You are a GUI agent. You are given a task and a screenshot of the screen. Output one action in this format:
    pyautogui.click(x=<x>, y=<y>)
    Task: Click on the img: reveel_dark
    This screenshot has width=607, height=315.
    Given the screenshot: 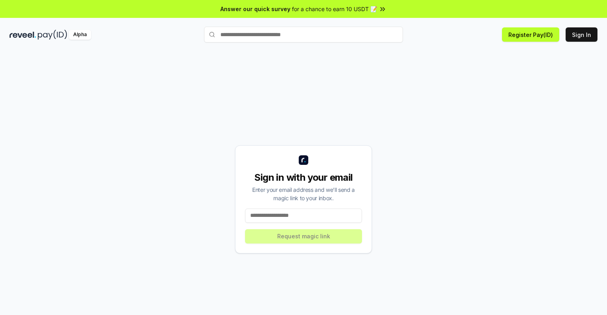 What is the action you would take?
    pyautogui.click(x=23, y=35)
    